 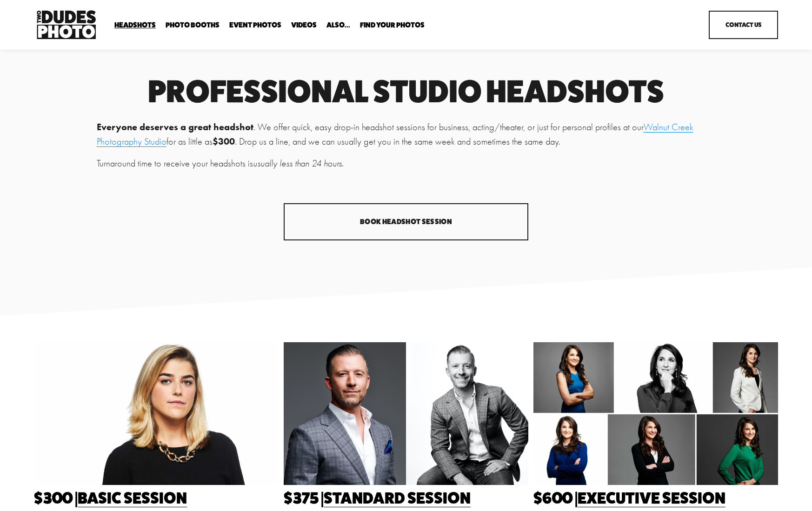 I want to click on a: Basic Session, so click(x=132, y=498).